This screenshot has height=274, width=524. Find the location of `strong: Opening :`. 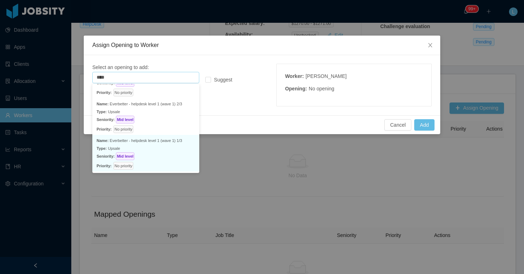

strong: Opening : is located at coordinates (296, 89).